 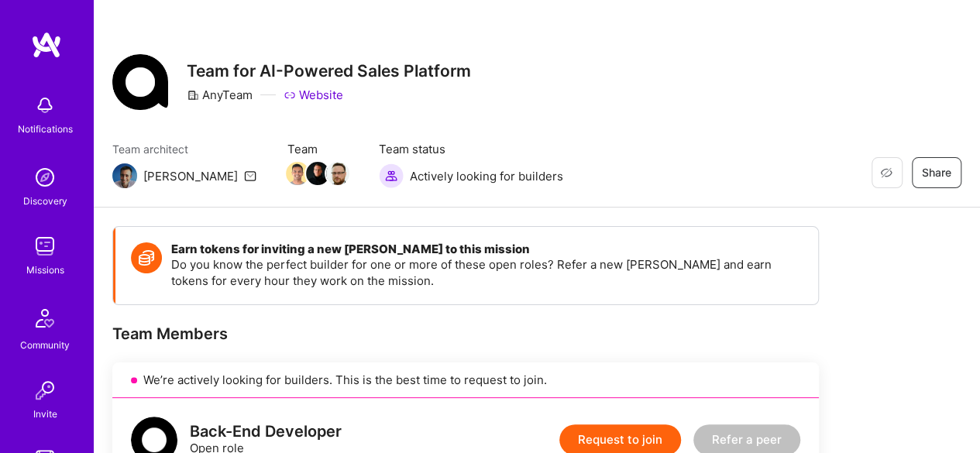 I want to click on button: Share, so click(x=936, y=173).